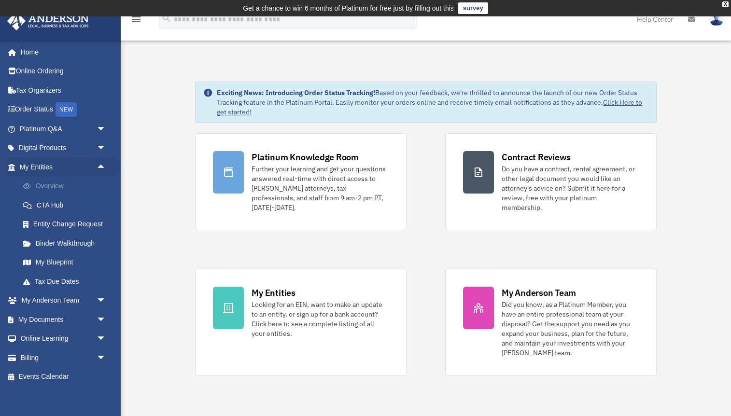  What do you see at coordinates (64, 301) in the screenshot?
I see `a: My Anderson Teamarrow_drop_down` at bounding box center [64, 301].